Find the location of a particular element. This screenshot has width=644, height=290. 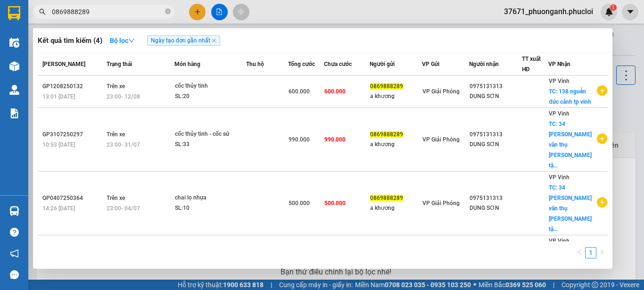

img: solution-icon is located at coordinates (14, 114).